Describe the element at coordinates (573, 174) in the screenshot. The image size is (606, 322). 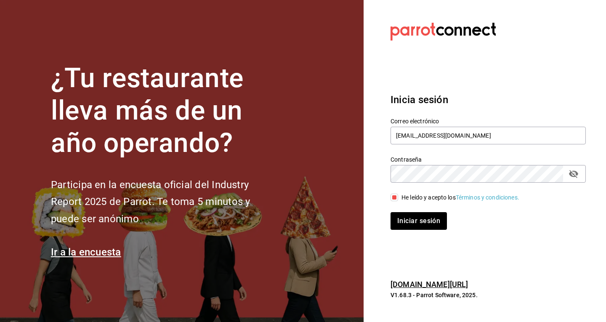
I see `button: passwordField` at that location.